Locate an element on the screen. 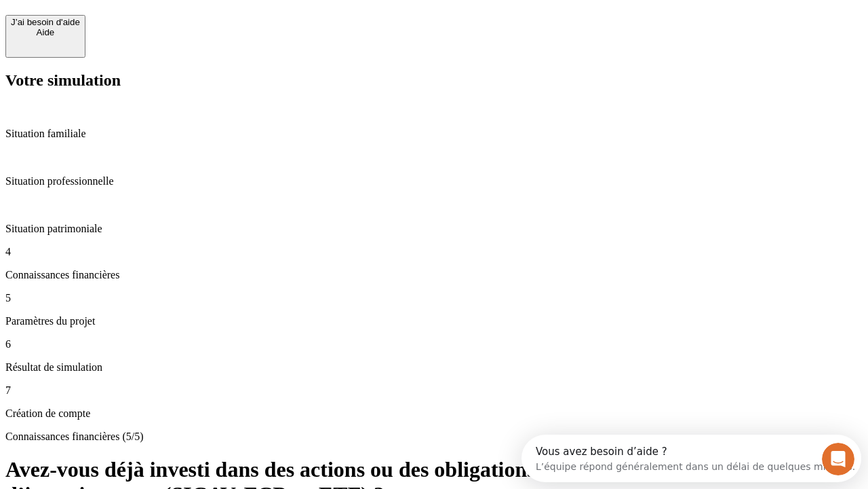 The width and height of the screenshot is (868, 489). p: 4 is located at coordinates (434, 251).